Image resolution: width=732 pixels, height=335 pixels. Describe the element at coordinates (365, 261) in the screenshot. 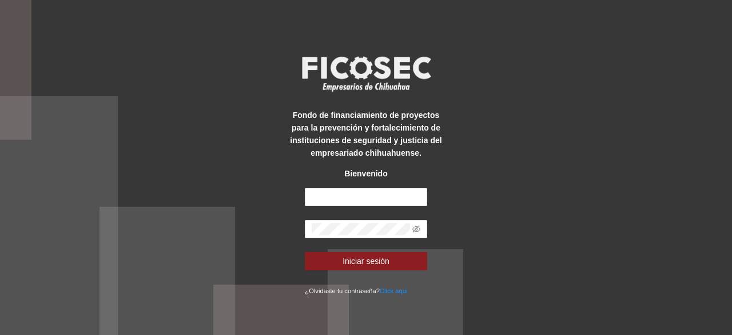

I see `button: Iniciar sesión` at that location.